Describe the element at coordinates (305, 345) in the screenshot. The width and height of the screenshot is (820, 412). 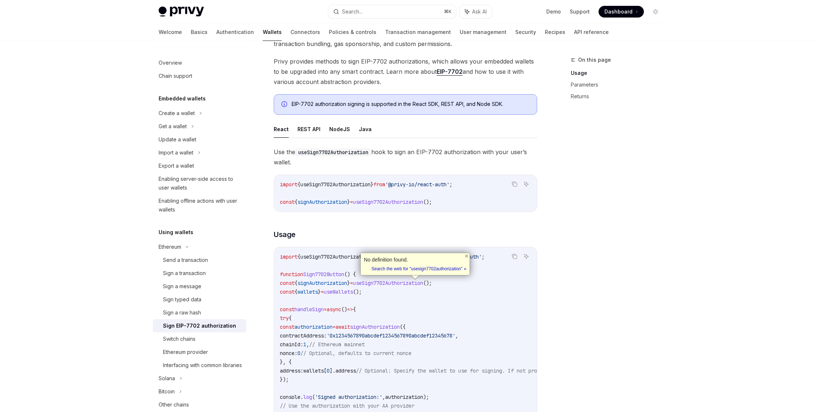
I see `span: 1` at that location.